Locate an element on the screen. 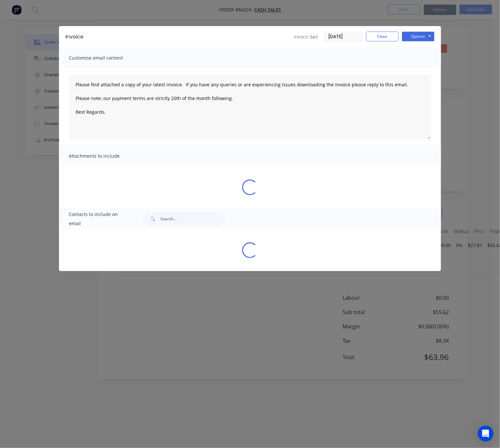 The width and height of the screenshot is (500, 448). input: Search... is located at coordinates (192, 219).